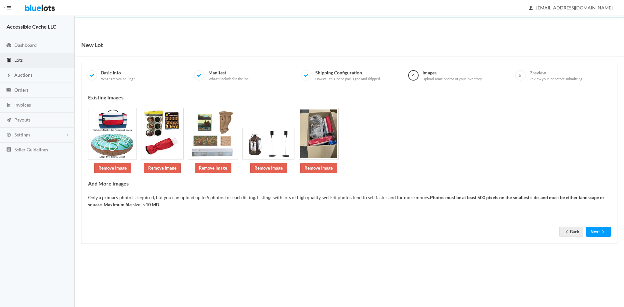 This screenshot has height=307, width=624. What do you see at coordinates (268, 144) in the screenshot?
I see `img: ada1f992-9fda-4e15-9695-59f286145fac-1743443934.jpg` at bounding box center [268, 144].